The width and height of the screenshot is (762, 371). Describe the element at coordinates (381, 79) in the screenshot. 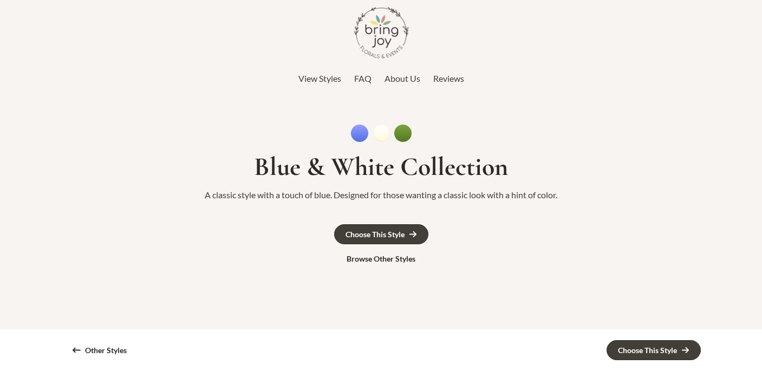

I see `nav: Top Header Menu` at that location.